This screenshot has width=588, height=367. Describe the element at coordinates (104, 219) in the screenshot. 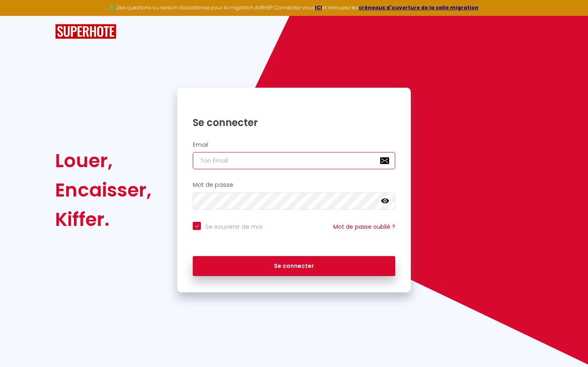

I see `div: Kiffer.` at that location.